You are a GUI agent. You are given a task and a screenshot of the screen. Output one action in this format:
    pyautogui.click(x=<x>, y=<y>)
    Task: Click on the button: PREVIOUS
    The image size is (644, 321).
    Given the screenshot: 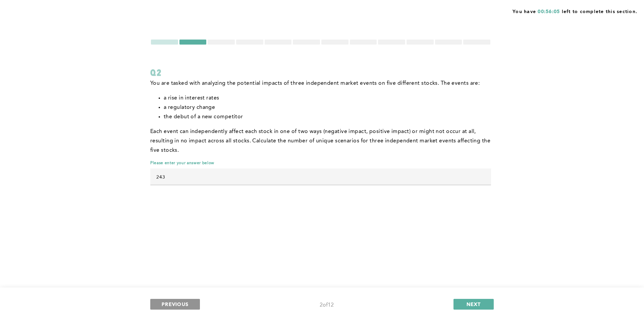 What is the action you would take?
    pyautogui.click(x=175, y=304)
    